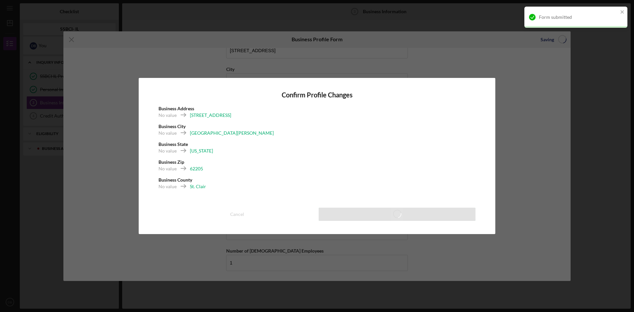 This screenshot has width=634, height=312. What do you see at coordinates (176, 108) in the screenshot?
I see `b: Business Address` at bounding box center [176, 108].